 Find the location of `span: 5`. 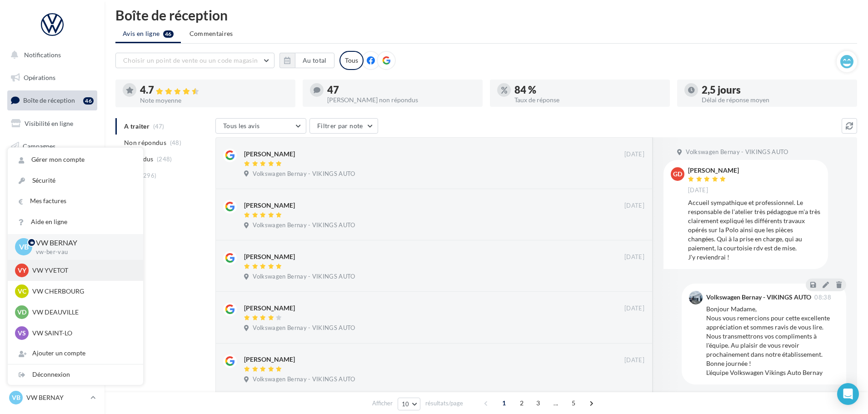

span: 5 is located at coordinates (573, 403).